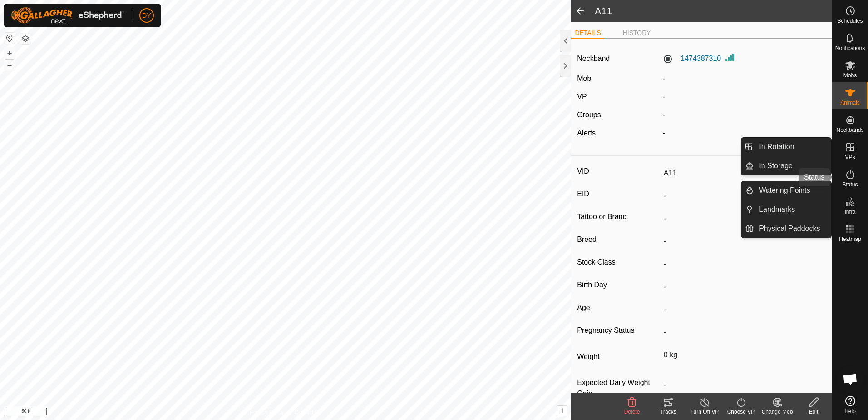  Describe the element at coordinates (792, 147) in the screenshot. I see `a: In Rotation` at that location.